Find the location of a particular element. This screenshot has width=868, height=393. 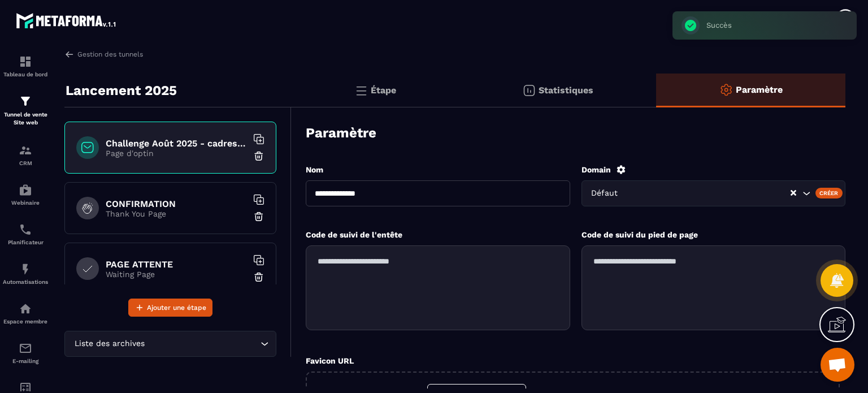

img: email is located at coordinates (25, 348).